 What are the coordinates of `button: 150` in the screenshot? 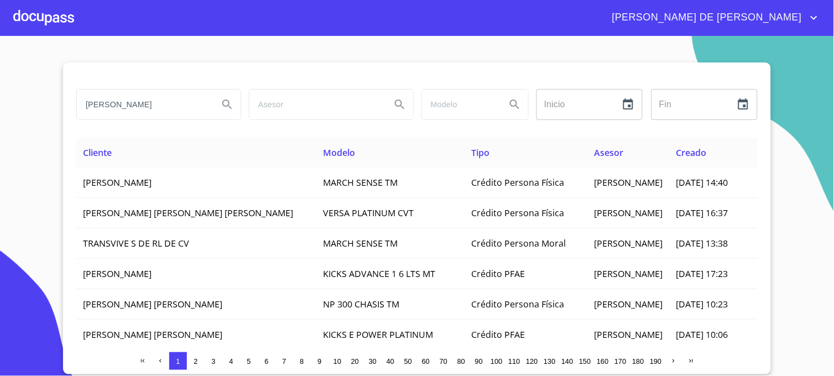 It's located at (585, 361).